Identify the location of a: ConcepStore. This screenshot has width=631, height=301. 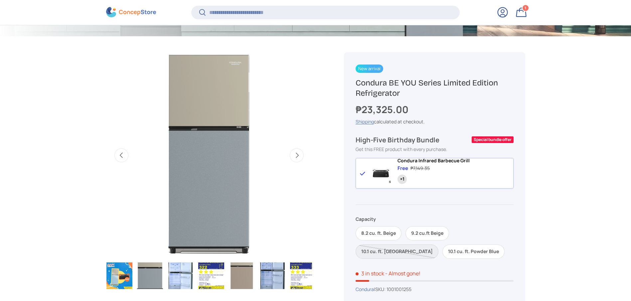
(131, 12).